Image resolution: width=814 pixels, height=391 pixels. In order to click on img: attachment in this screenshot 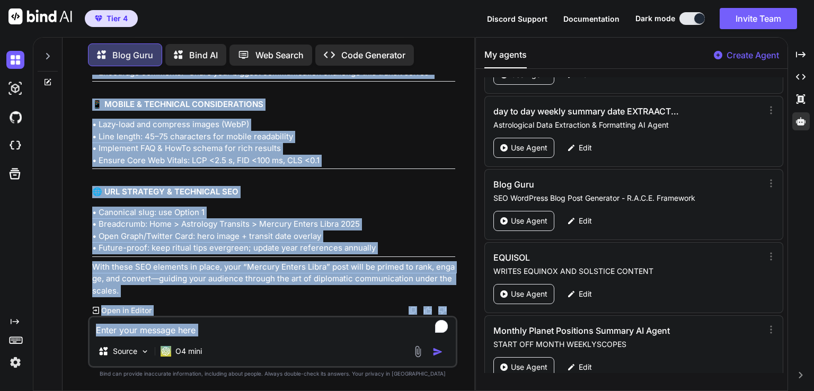, I will do `click(418, 351)`.